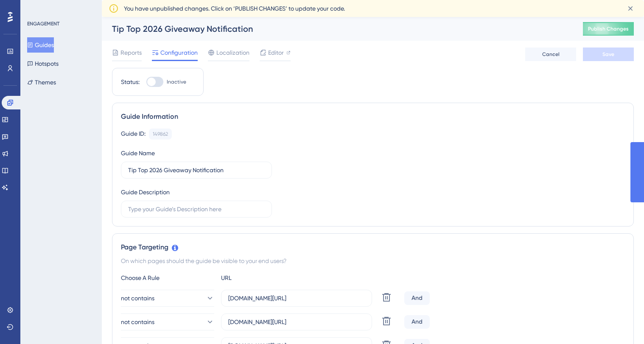  I want to click on div: Status:, so click(130, 82).